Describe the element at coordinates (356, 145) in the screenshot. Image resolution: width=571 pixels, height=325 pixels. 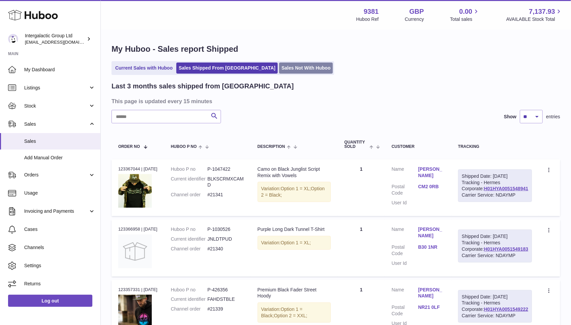
I see `span: Quantity Sold` at that location.